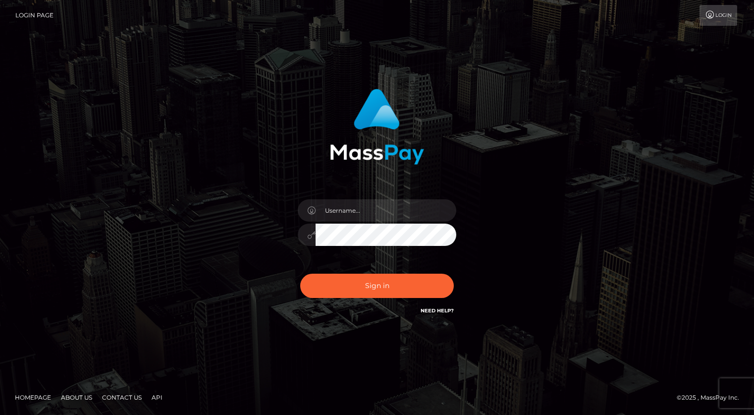 This screenshot has height=415, width=754. I want to click on a: API, so click(157, 397).